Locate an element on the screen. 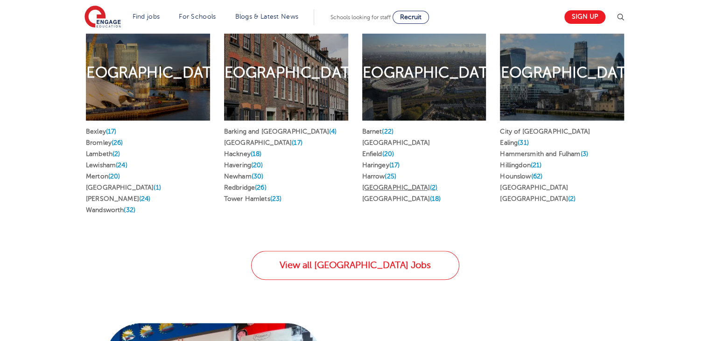 This screenshot has height=341, width=710. a: Wandsworth(32) is located at coordinates (111, 210).